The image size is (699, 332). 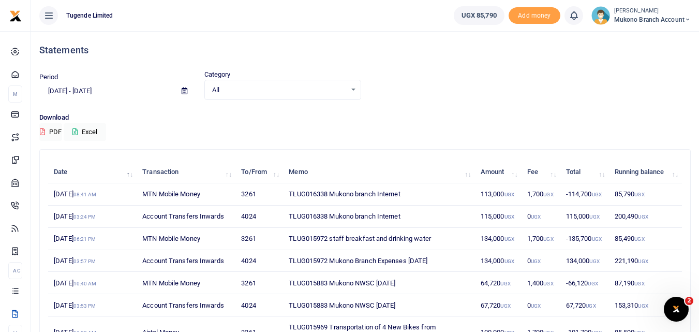 I want to click on td: TLUG016338 Mukono branch Internet, so click(x=379, y=194).